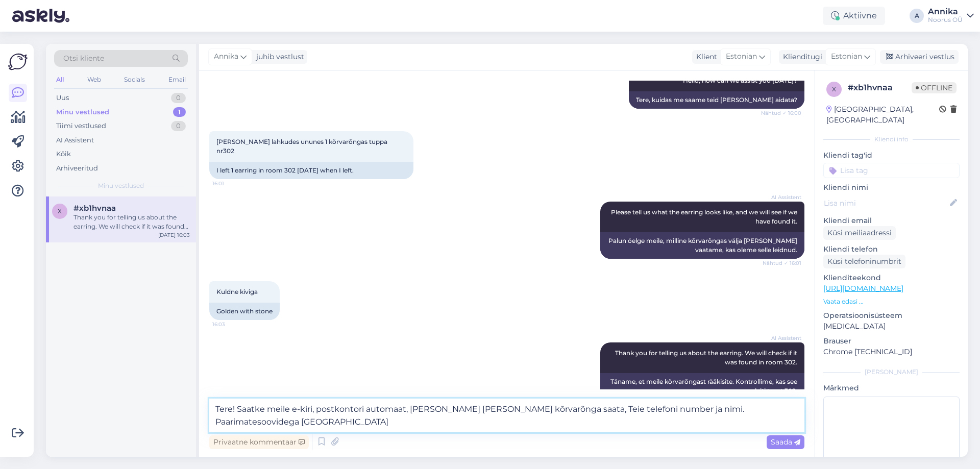 This screenshot has height=469, width=980. Describe the element at coordinates (919, 57) in the screenshot. I see `div: Arhiveeri vestlus` at that location.